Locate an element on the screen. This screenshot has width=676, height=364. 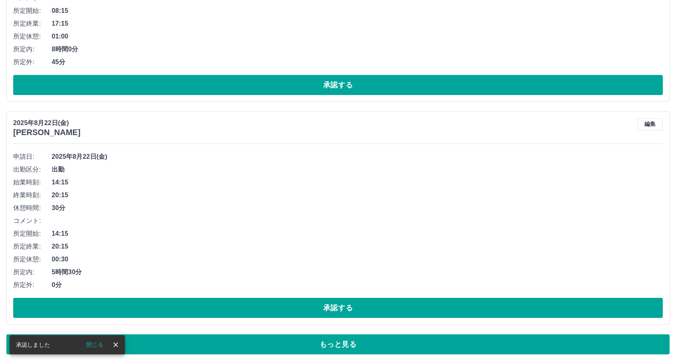
span: 出勤区分: is located at coordinates (32, 169).